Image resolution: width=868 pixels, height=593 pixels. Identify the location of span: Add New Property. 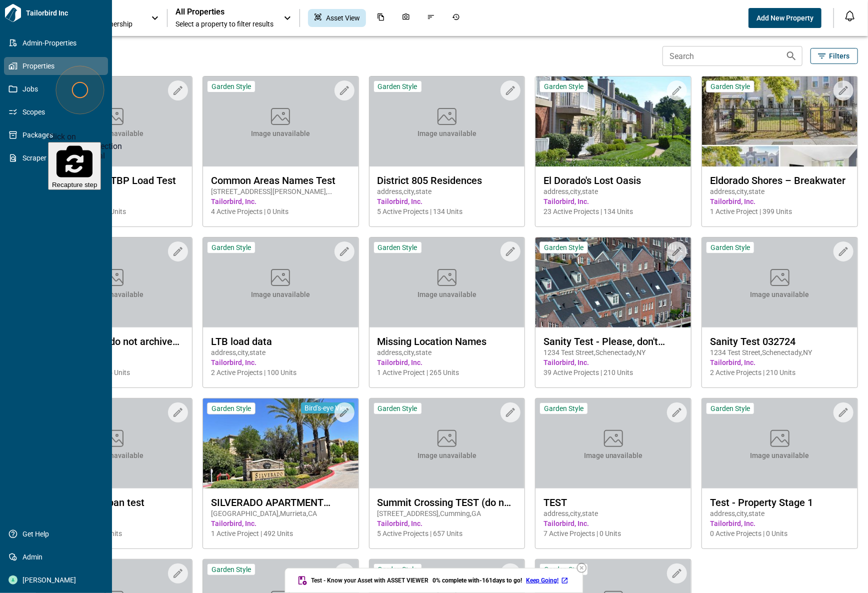
(785, 18).